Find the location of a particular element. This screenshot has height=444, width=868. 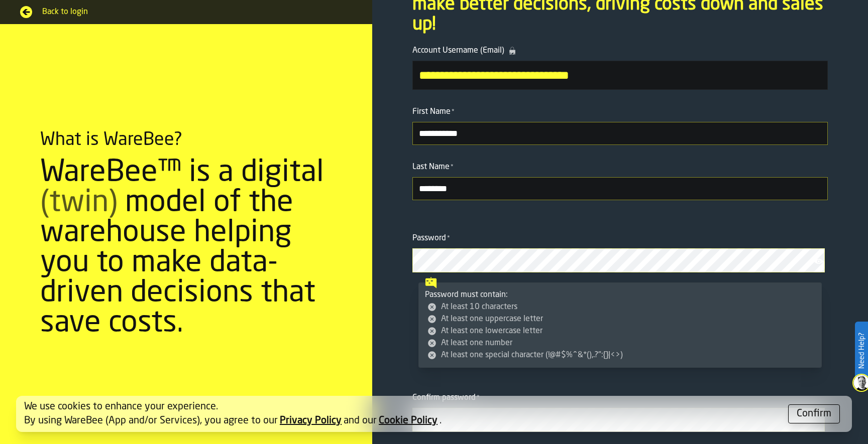

span: Back to login is located at coordinates (197, 12).